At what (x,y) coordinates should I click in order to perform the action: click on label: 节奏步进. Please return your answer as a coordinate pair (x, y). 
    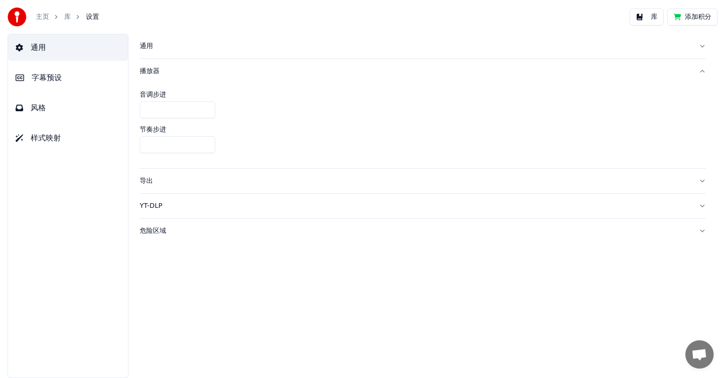
    Looking at the image, I should click on (153, 129).